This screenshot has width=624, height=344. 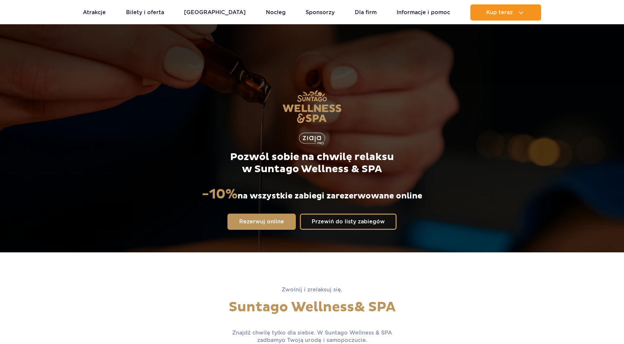 What do you see at coordinates (505, 12) in the screenshot?
I see `button: Kup teraz` at bounding box center [505, 12].